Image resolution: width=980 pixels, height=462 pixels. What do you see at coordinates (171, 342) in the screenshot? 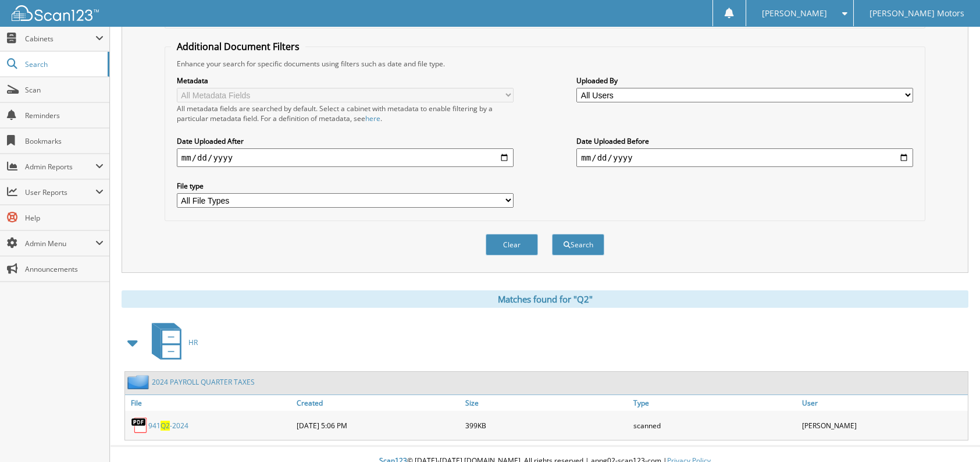
I see `a: HR` at bounding box center [171, 342].